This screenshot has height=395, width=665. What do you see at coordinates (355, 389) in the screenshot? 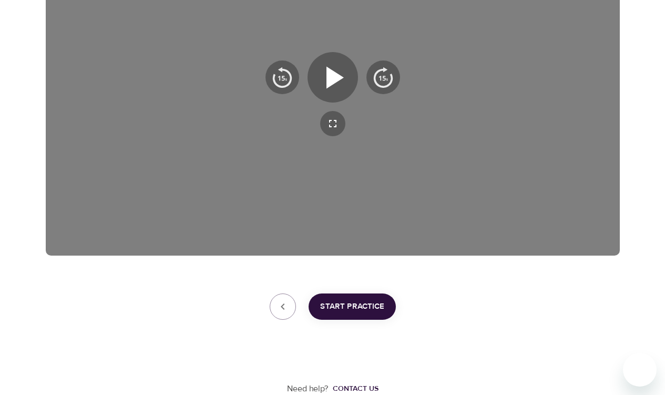
I see `div: Contact us` at bounding box center [355, 389].